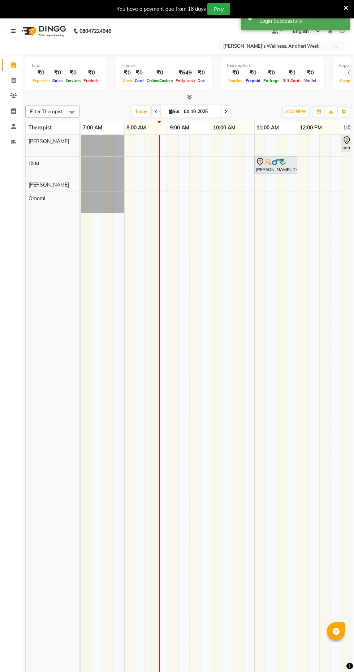  What do you see at coordinates (37, 198) in the screenshot?
I see `span: Omomi` at bounding box center [37, 198].